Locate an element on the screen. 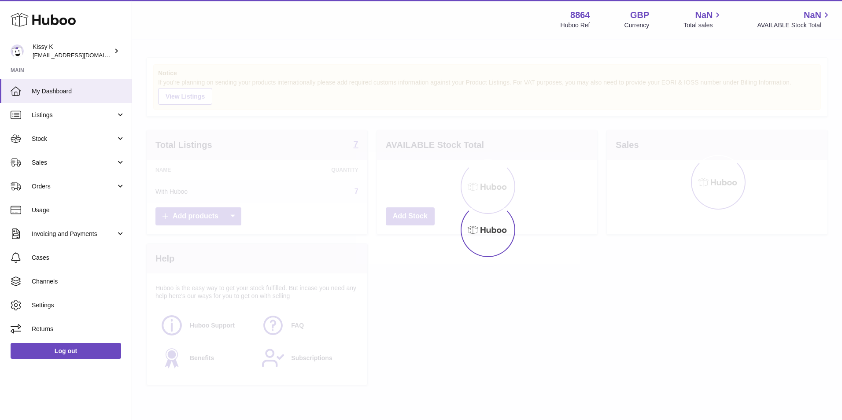 This screenshot has height=420, width=842. span: My Dashboard is located at coordinates (78, 91).